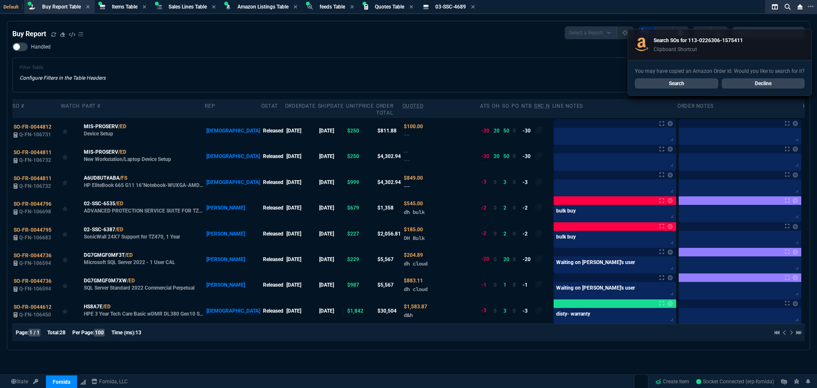 This screenshot has width=817, height=388. What do you see at coordinates (507, 310) in the screenshot?
I see `td: 3` at bounding box center [507, 310].